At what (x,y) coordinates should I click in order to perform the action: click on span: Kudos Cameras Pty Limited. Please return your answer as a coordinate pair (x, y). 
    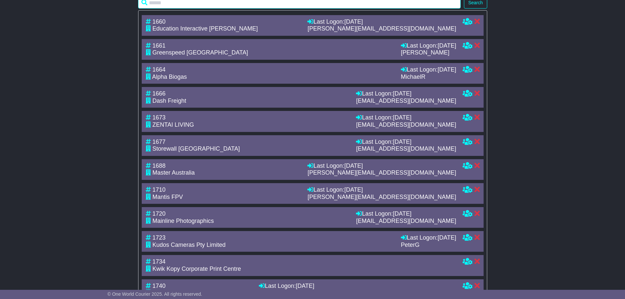
    Looking at the image, I should click on (189, 245).